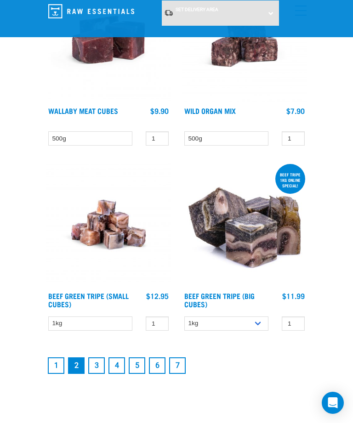  I want to click on a: Page 2, so click(76, 366).